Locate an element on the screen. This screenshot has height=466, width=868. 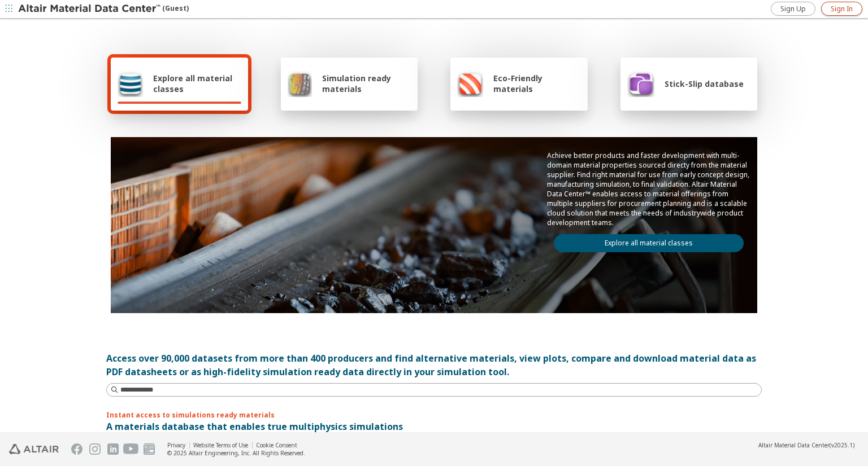
img: Altair Engineering is located at coordinates (34, 449).